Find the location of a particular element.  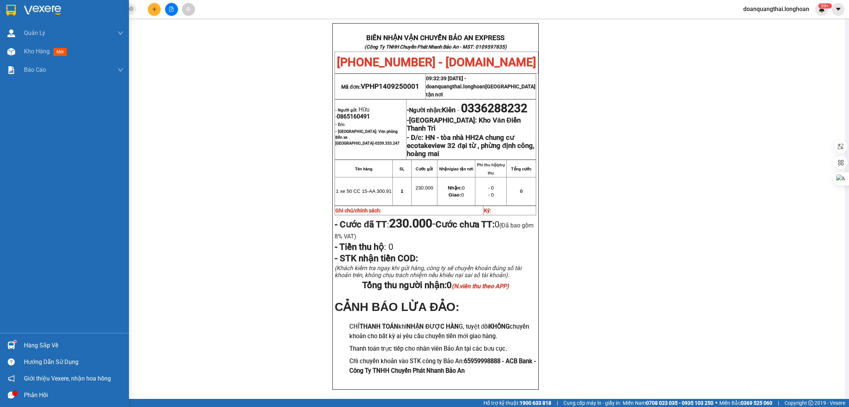

span: Giới thiệu Vexere, nhận hoa hồng is located at coordinates (67, 379).